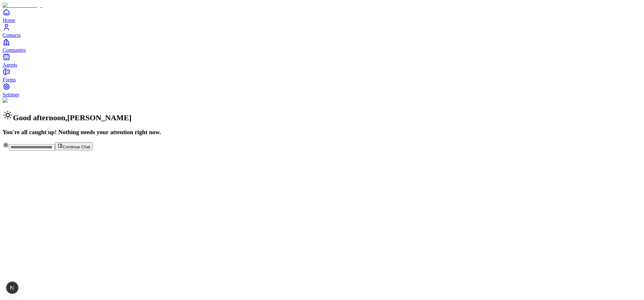  I want to click on a: Home, so click(322, 15).